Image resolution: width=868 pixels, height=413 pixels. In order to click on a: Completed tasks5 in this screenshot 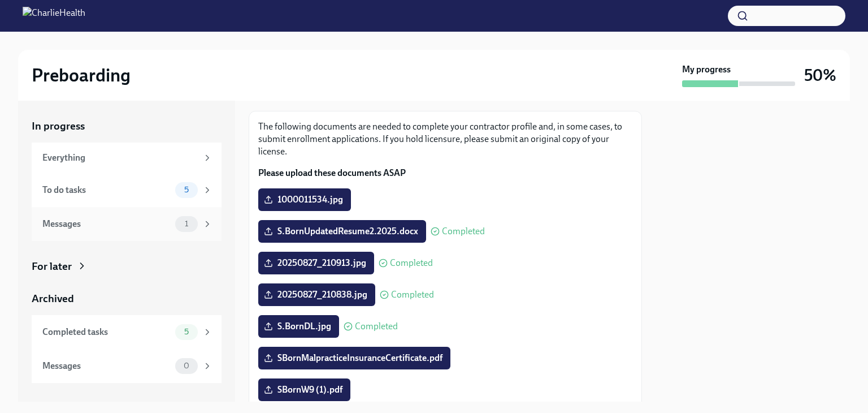, I will do `click(126, 332)`.